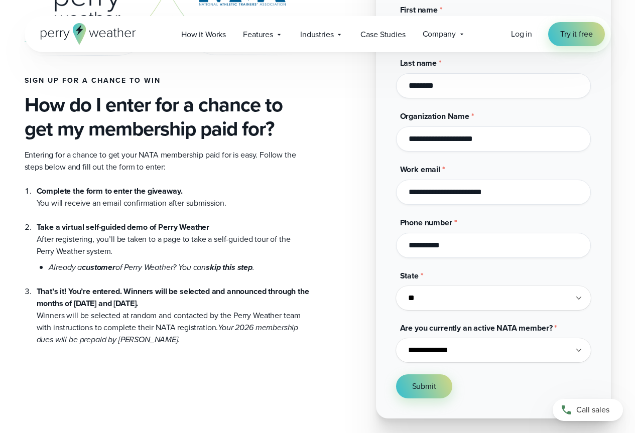  What do you see at coordinates (173, 197) in the screenshot?
I see `li: You will receive an email confirmation after submission.` at bounding box center [173, 197].